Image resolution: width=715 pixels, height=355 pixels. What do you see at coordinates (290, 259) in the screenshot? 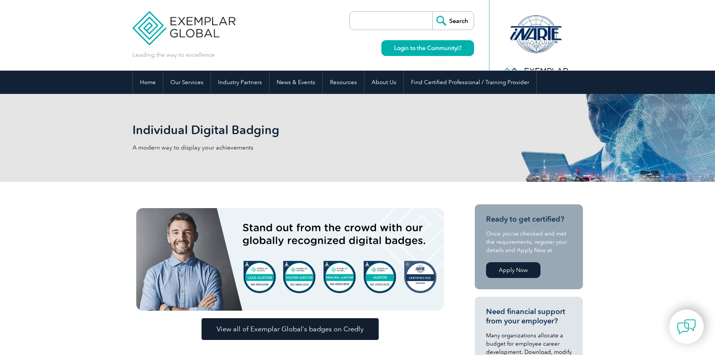
I see `img: badges` at bounding box center [290, 259].